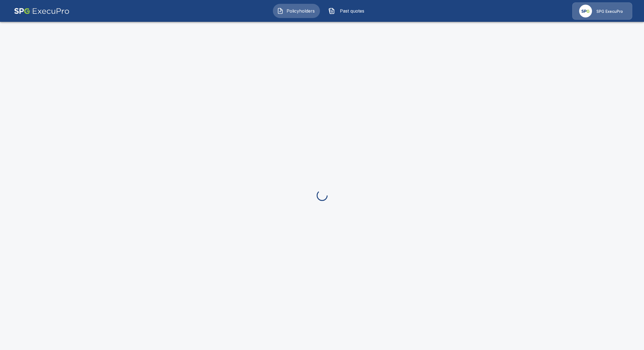 This screenshot has width=644, height=350. What do you see at coordinates (352, 11) in the screenshot?
I see `span: Past quotes` at bounding box center [352, 11].